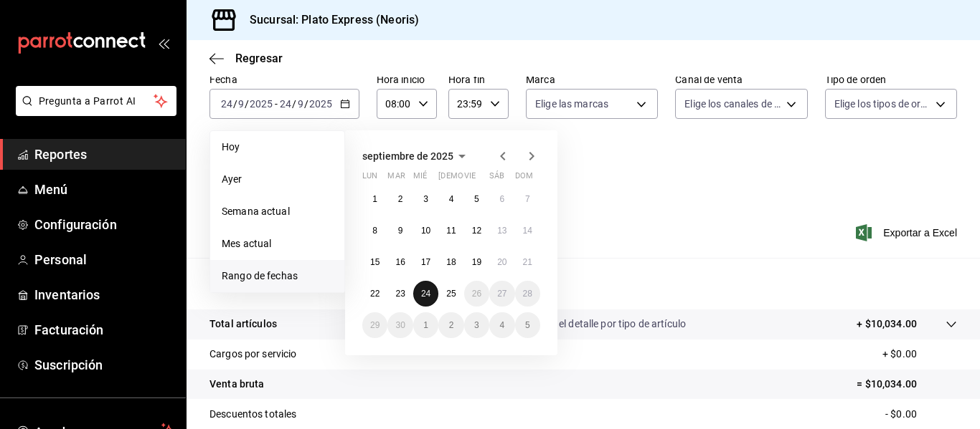 This screenshot has width=980, height=429. I want to click on label: Marca, so click(591, 80).